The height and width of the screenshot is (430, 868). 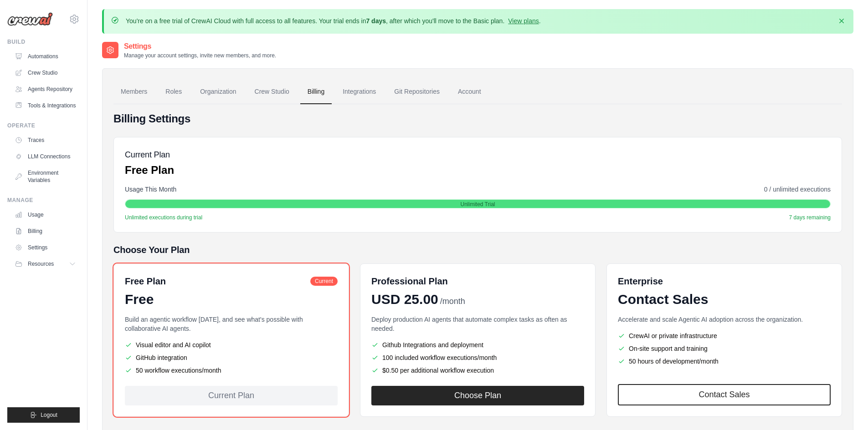 What do you see at coordinates (453, 301) in the screenshot?
I see `span: /month` at bounding box center [453, 301].